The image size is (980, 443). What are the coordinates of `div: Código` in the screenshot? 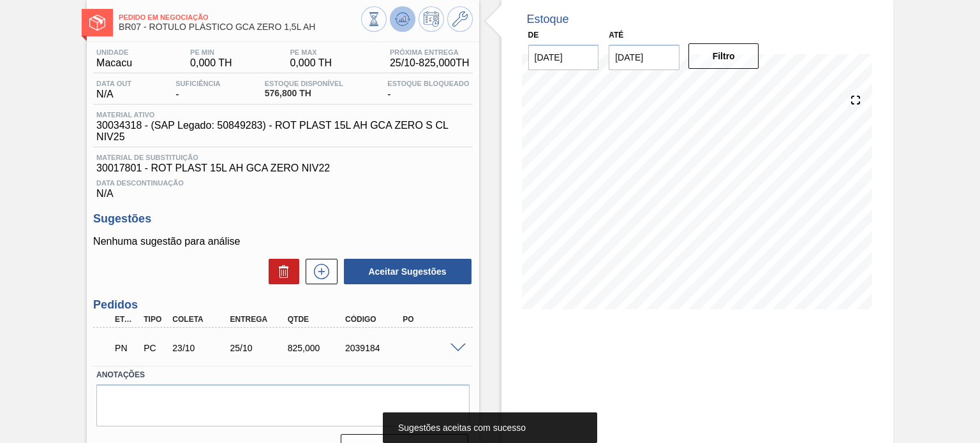 It's located at (373, 320).